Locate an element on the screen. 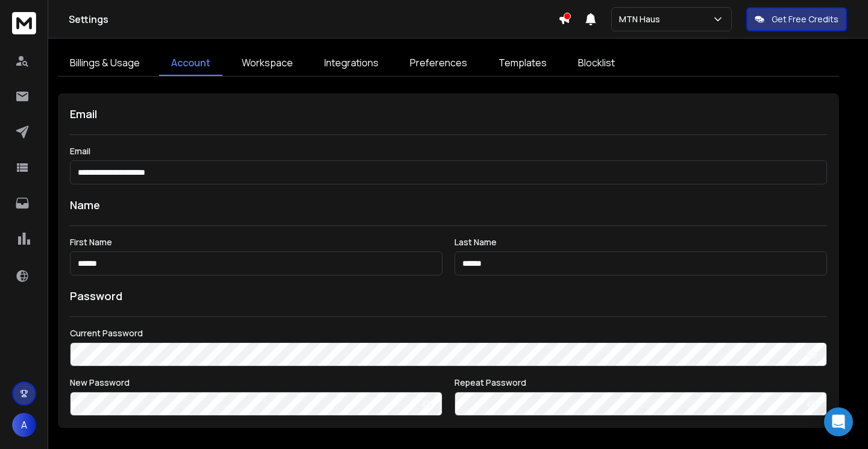 The height and width of the screenshot is (449, 868). a: Blocklist is located at coordinates (596, 63).